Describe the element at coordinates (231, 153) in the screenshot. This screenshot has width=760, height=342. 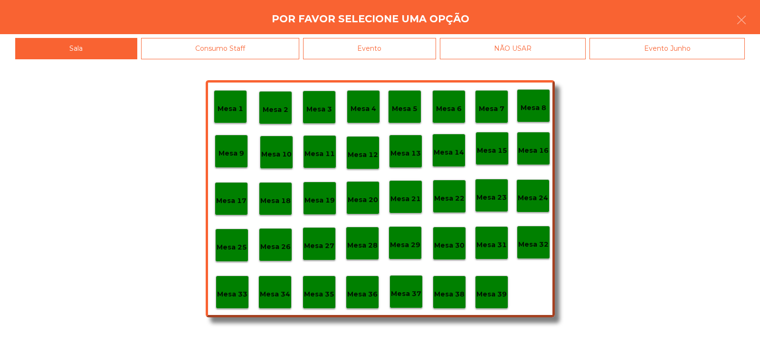
I see `p: Mesa 9` at that location.